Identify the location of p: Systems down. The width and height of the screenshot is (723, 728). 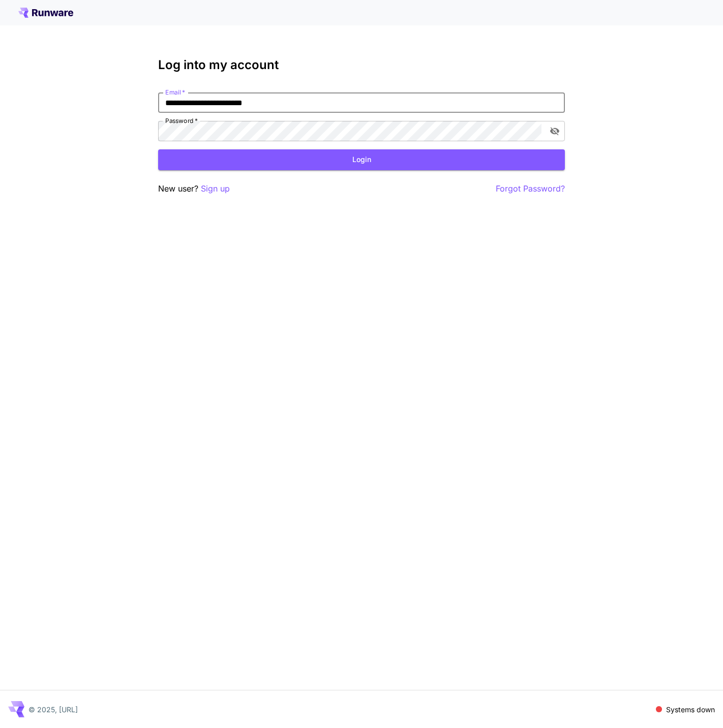
(690, 710).